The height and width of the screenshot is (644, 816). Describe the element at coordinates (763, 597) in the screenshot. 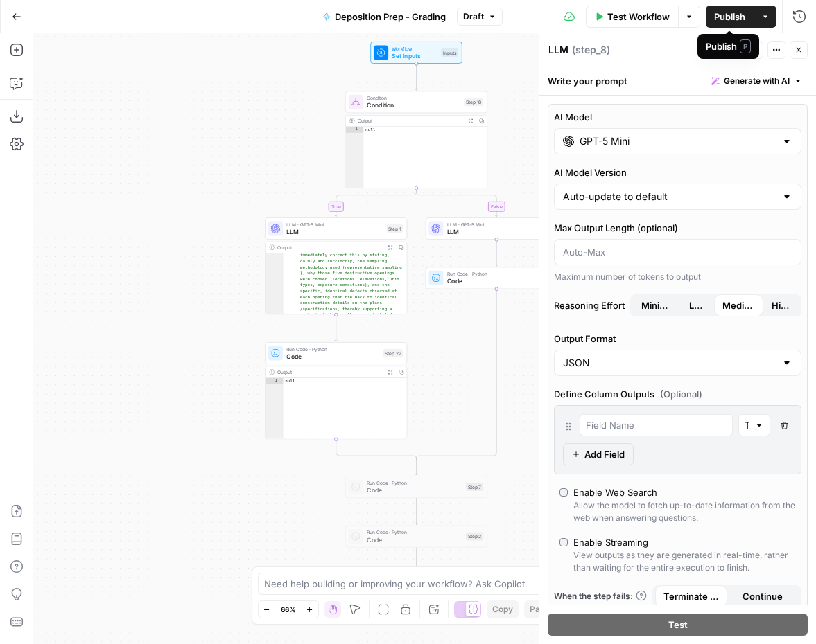

I see `span: Continue` at that location.